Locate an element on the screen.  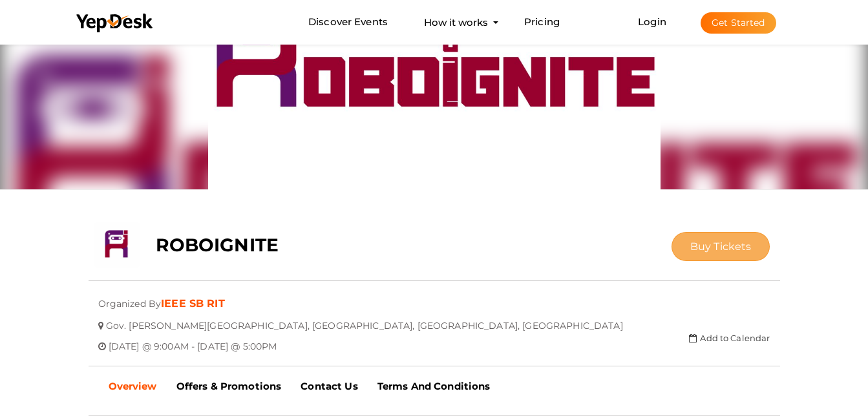
button: How it works is located at coordinates (456, 22).